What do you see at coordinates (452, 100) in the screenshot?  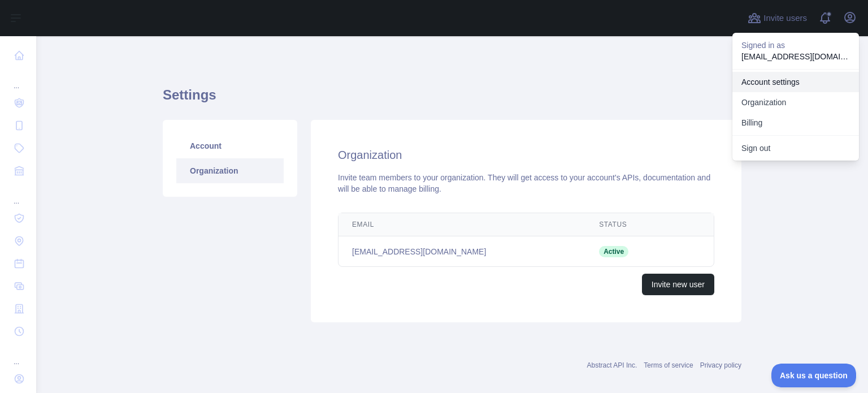 I see `h1: Settings` at bounding box center [452, 100].